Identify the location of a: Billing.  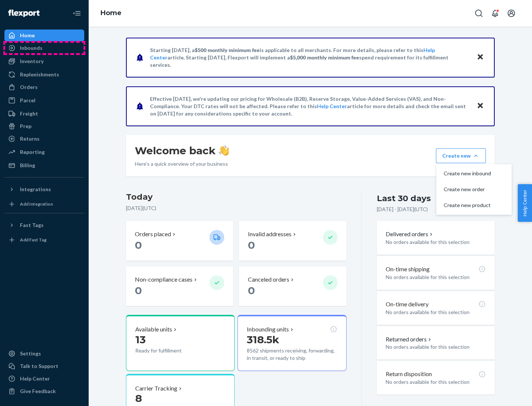
(44, 166).